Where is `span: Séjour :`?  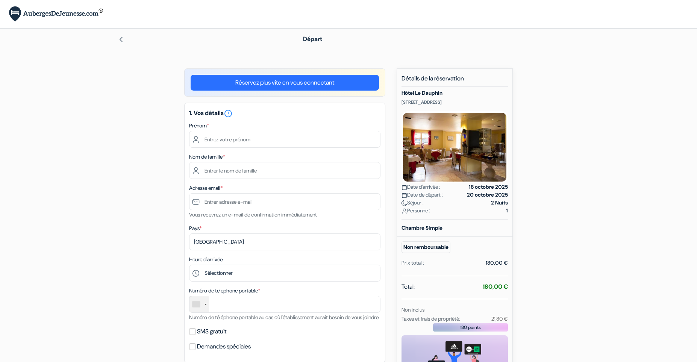 span: Séjour : is located at coordinates (413, 203).